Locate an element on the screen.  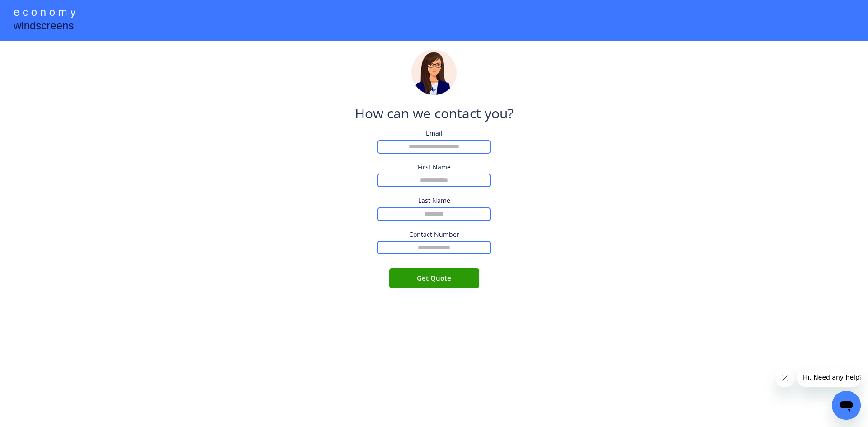
span: Hi. Need any help? is located at coordinates (35, 10).